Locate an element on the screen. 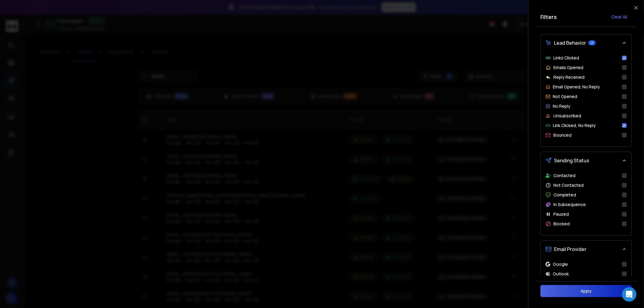 This screenshot has height=308, width=644. span: Sending Status is located at coordinates (572, 160).